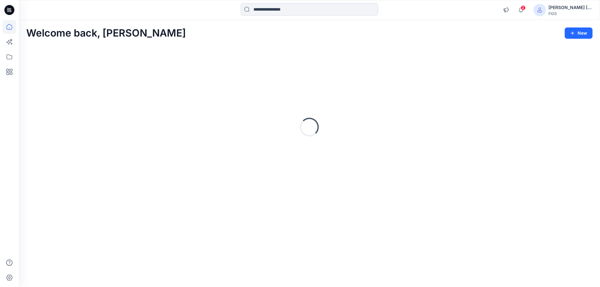 The width and height of the screenshot is (600, 287). Describe the element at coordinates (578, 33) in the screenshot. I see `button: New` at that location.